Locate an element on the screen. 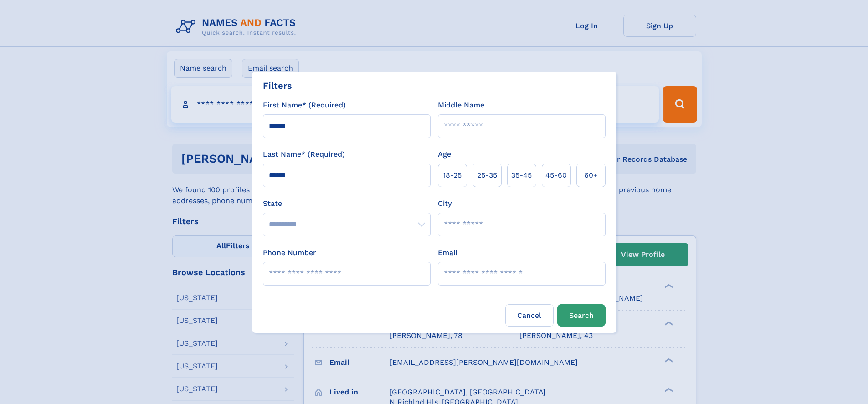 Image resolution: width=868 pixels, height=404 pixels. span: 25‑35 is located at coordinates (487, 175).